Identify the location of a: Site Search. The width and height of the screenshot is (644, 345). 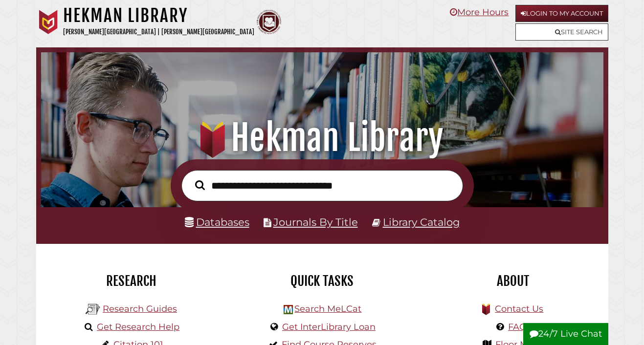
(562, 32).